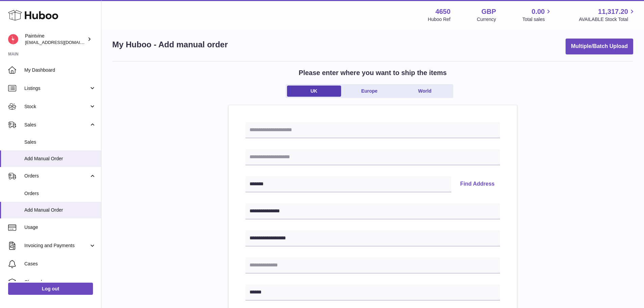  Describe the element at coordinates (425, 91) in the screenshot. I see `a: World` at that location.